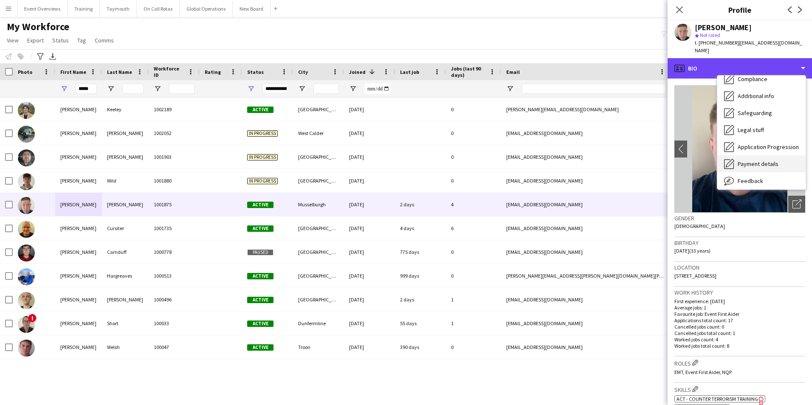  Describe the element at coordinates (740, 68) in the screenshot. I see `div: Bio` at that location.